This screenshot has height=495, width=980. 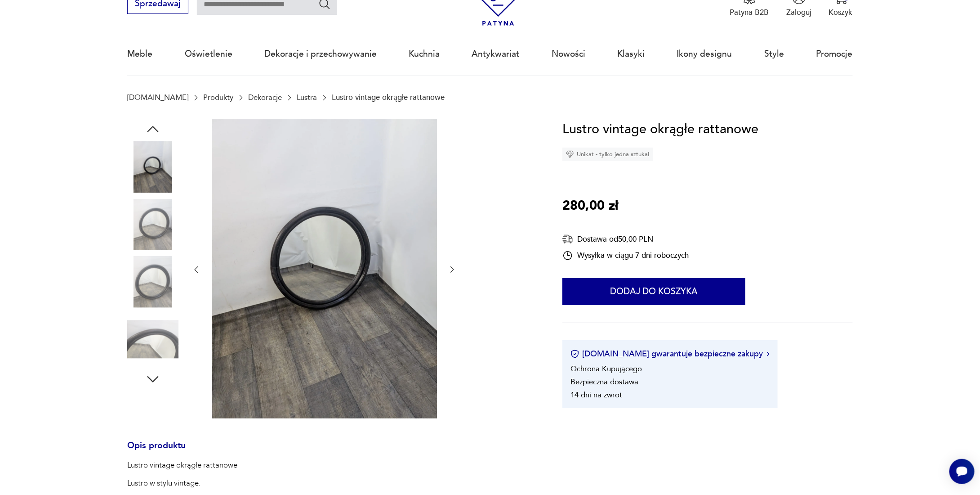 What do you see at coordinates (590, 206) in the screenshot?
I see `p: 280,00 zł` at bounding box center [590, 206].